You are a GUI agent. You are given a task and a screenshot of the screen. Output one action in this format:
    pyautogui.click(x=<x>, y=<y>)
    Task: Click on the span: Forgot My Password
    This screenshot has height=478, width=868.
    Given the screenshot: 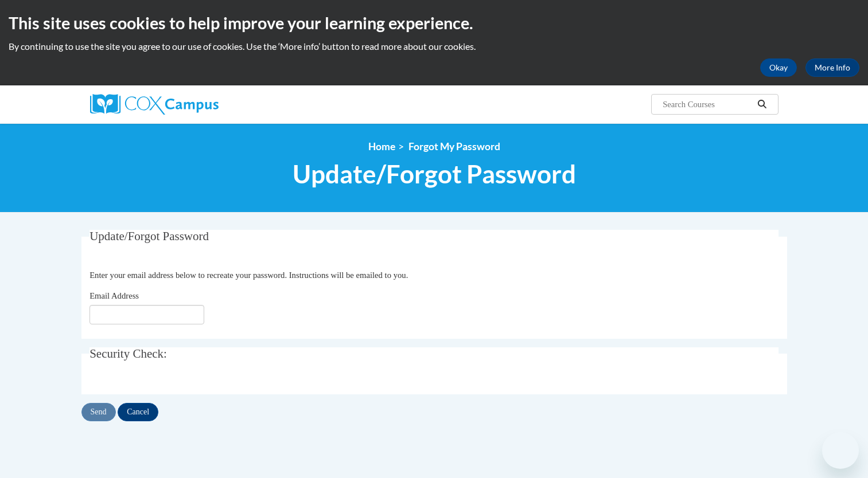 What is the action you would take?
    pyautogui.click(x=455, y=146)
    